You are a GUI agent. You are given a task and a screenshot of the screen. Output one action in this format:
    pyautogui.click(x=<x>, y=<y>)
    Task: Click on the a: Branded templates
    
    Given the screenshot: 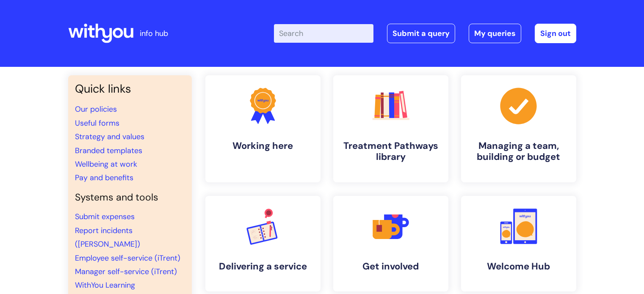 What is the action you would take?
    pyautogui.click(x=108, y=150)
    